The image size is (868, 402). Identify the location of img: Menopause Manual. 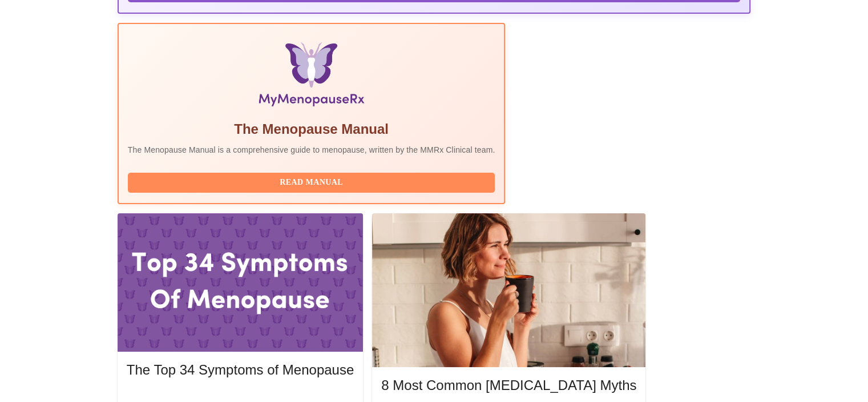
(311, 76).